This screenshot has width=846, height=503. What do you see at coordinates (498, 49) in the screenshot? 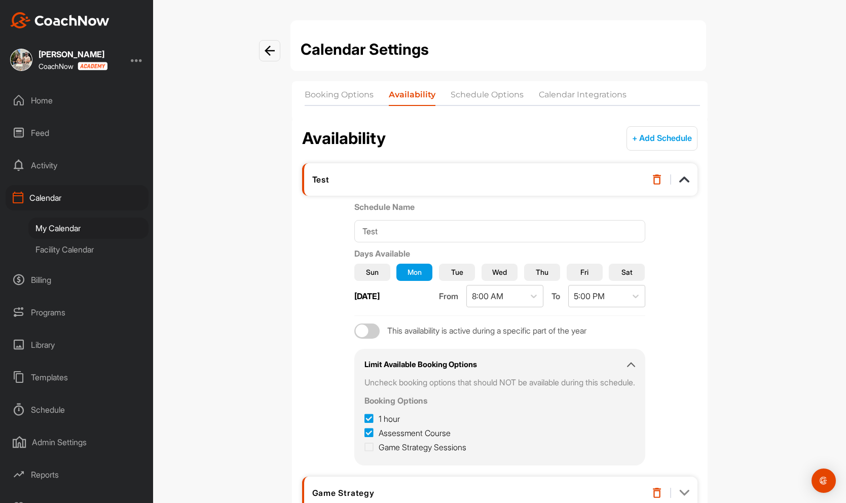
I see `h1: Calendar Settings` at bounding box center [498, 49].